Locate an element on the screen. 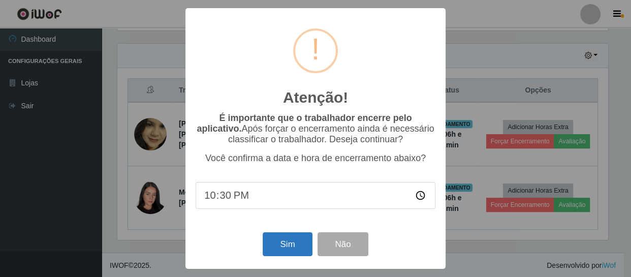 The height and width of the screenshot is (277, 631). h2: Atenção! is located at coordinates (315, 97).